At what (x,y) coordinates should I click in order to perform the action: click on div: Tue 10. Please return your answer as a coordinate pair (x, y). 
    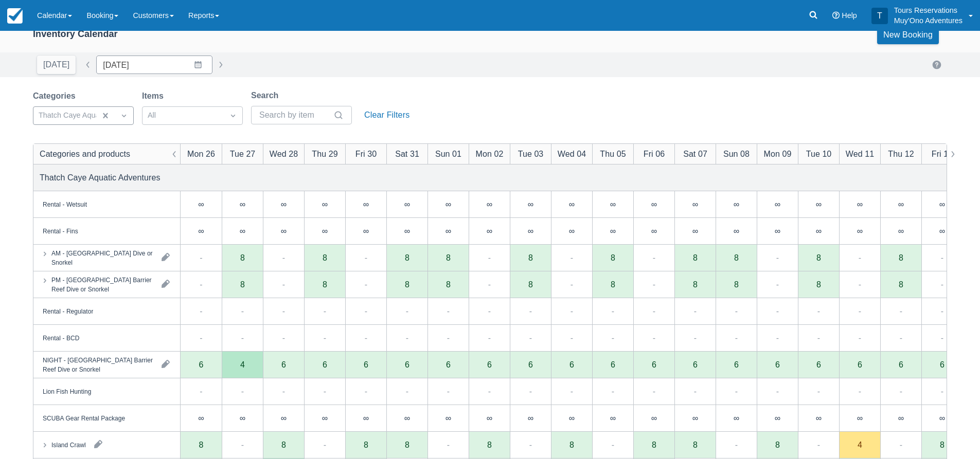
    Looking at the image, I should click on (819, 154).